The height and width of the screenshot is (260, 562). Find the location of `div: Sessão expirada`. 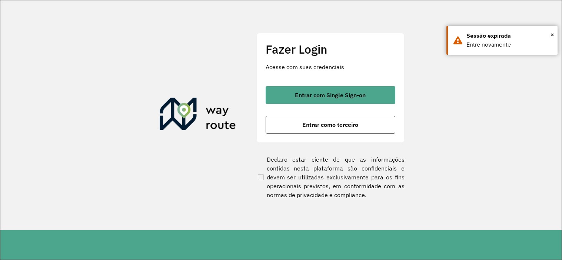

div: Sessão expirada is located at coordinates (509, 36).